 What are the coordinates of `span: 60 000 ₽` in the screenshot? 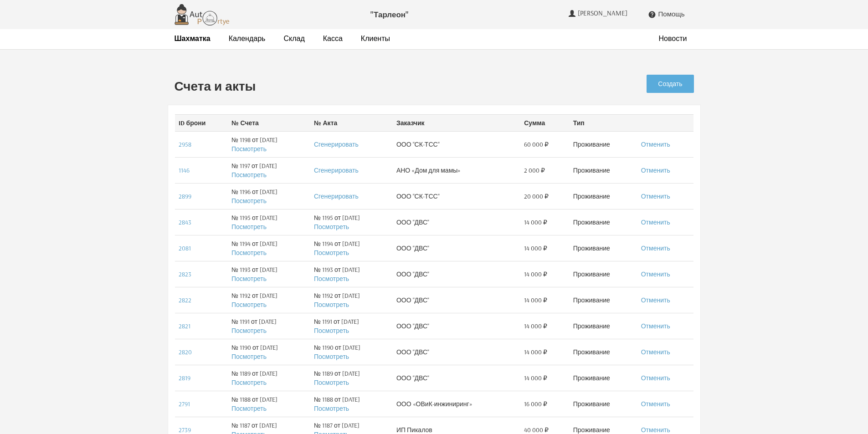 It's located at (536, 144).